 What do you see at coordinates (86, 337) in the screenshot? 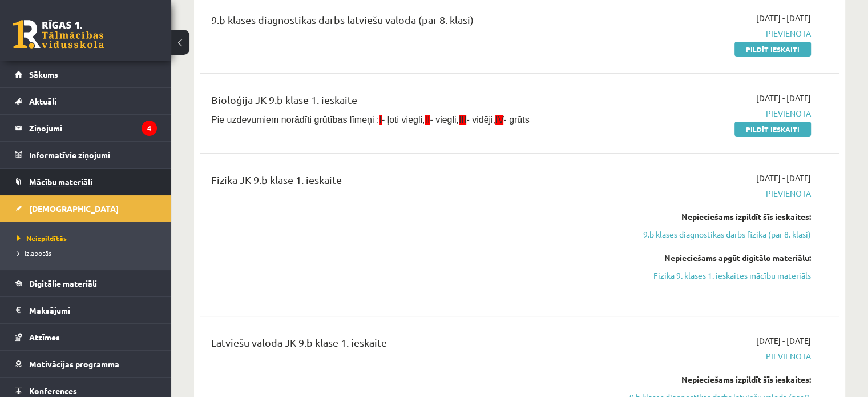
I see `a: Atzīmes` at bounding box center [86, 337].